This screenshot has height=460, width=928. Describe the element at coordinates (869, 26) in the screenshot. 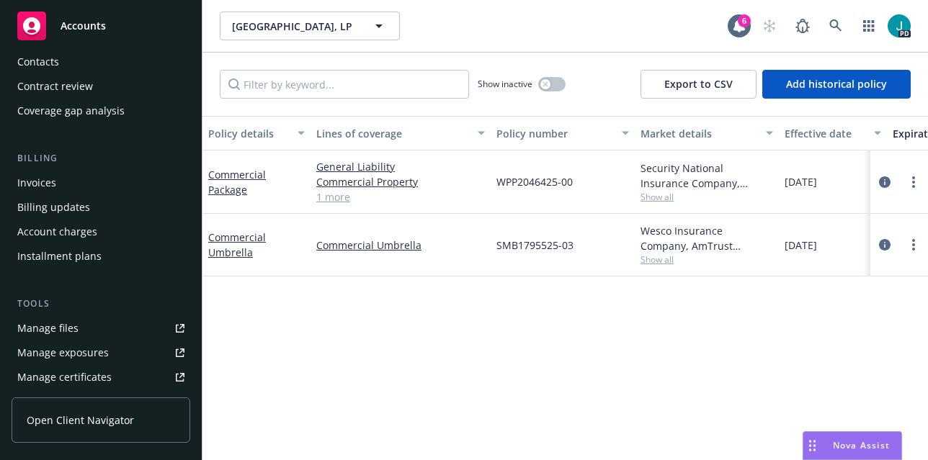

I see `a: Switch app` at that location.